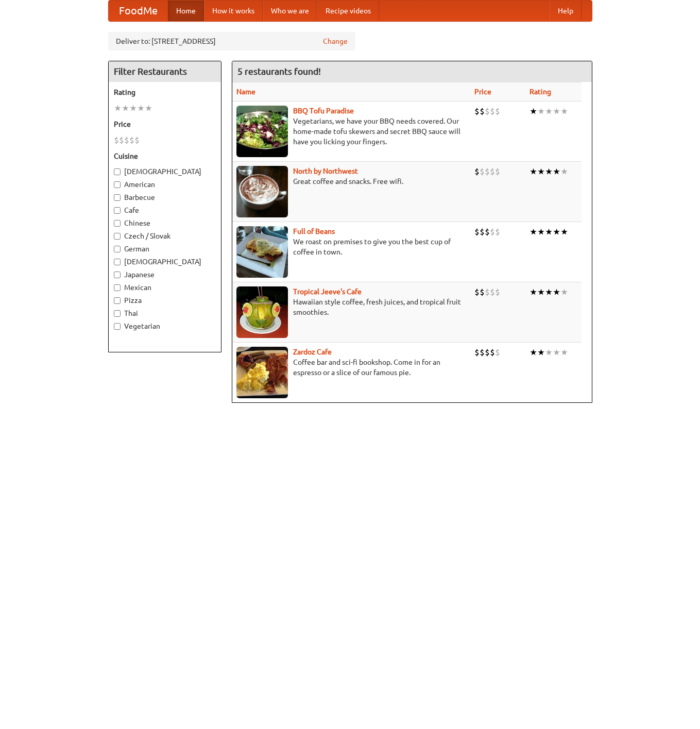 The height and width of the screenshot is (729, 700). I want to click on a: Full of Beans, so click(314, 232).